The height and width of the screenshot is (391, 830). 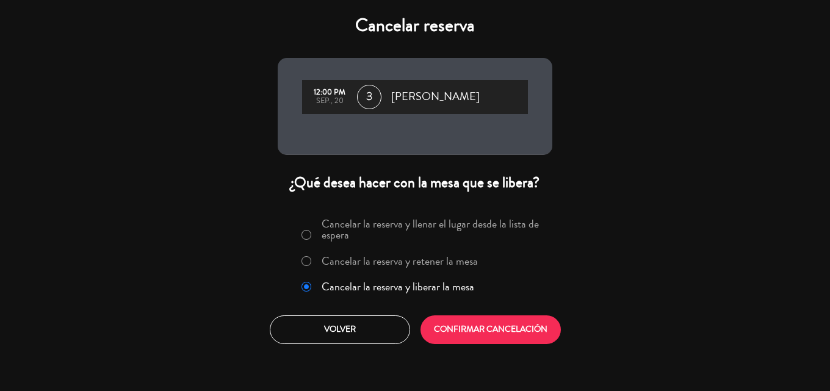 I want to click on div: 12:00 PM, so click(x=329, y=93).